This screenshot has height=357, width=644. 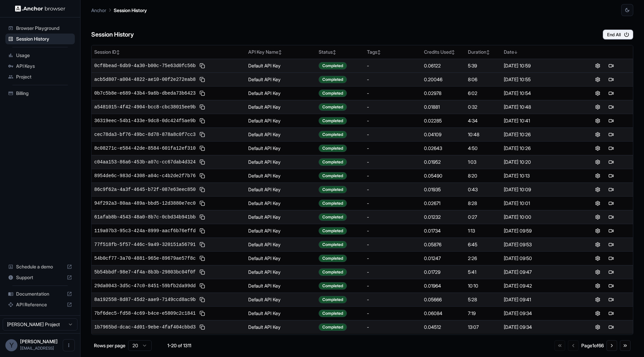 What do you see at coordinates (483, 286) in the screenshot?
I see `div: 10:10` at bounding box center [483, 286].